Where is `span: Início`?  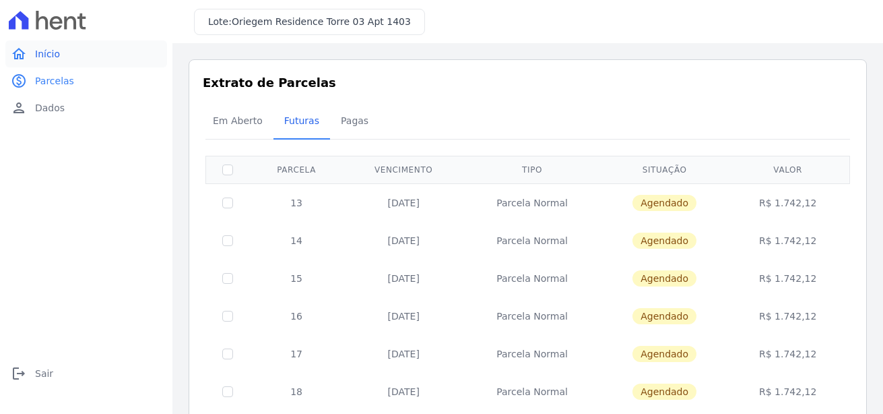 span: Início is located at coordinates (47, 54).